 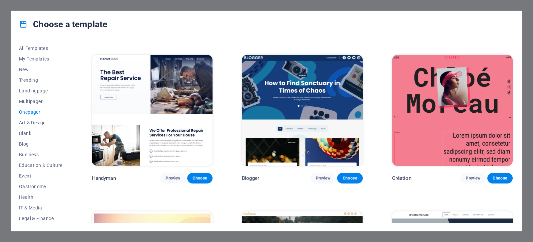 What do you see at coordinates (41, 208) in the screenshot?
I see `button: IT & Media` at bounding box center [41, 208].